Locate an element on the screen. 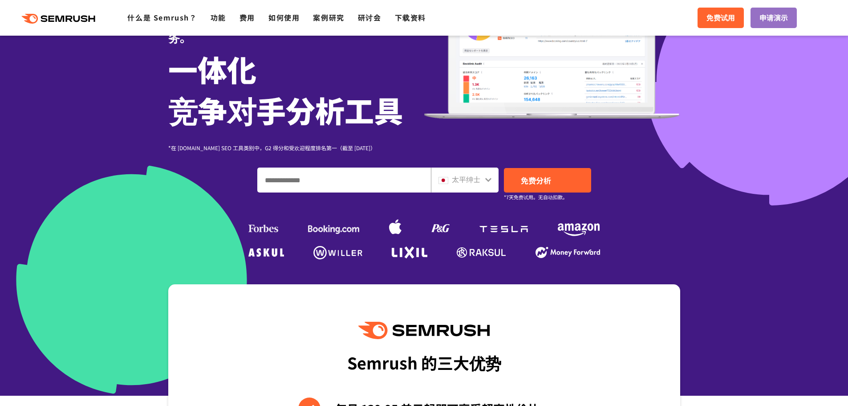 The width and height of the screenshot is (848, 406). a: 研讨会 is located at coordinates (370, 17).